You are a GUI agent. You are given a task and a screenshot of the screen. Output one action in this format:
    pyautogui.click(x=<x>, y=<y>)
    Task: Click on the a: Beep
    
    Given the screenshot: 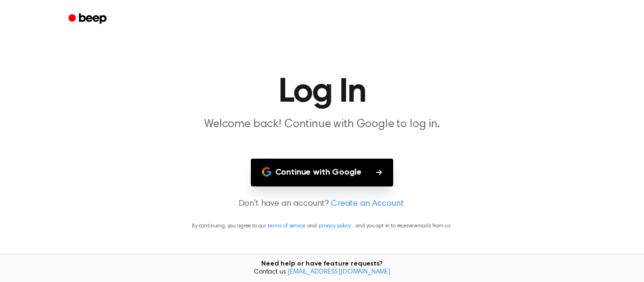 What is the action you would take?
    pyautogui.click(x=88, y=19)
    